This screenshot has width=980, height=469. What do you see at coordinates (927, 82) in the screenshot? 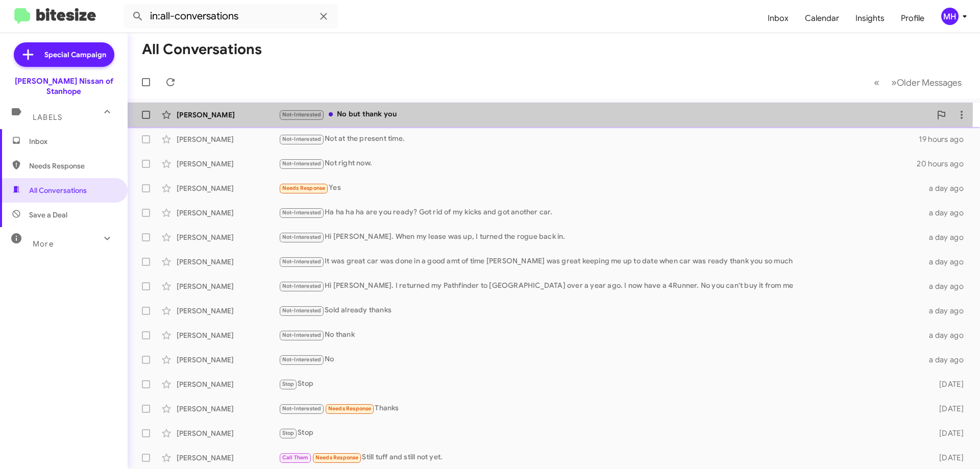
I see `button: Next` at bounding box center [927, 82].